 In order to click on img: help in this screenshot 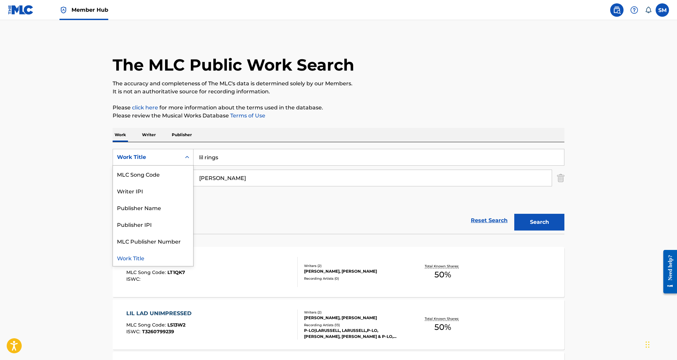, I will do `click(634, 10)`.